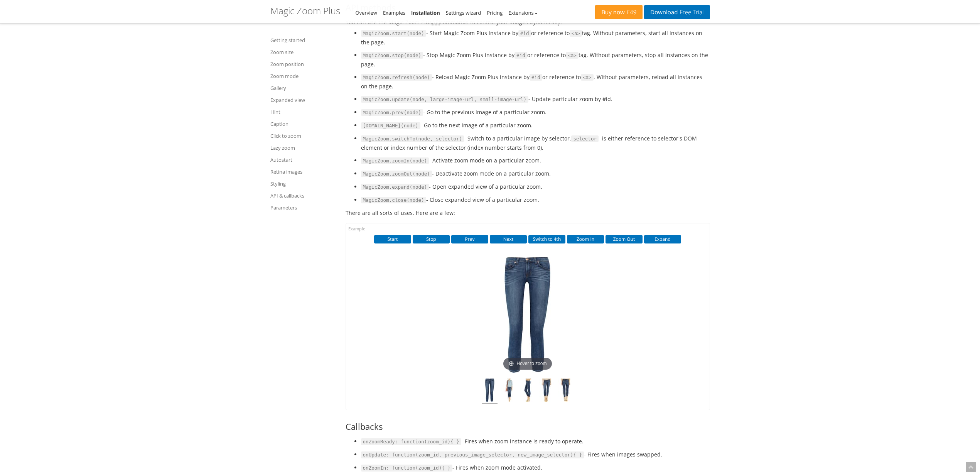 The width and height of the screenshot is (980, 475). Describe the element at coordinates (303, 172) in the screenshot. I see `a: Retina images` at that location.